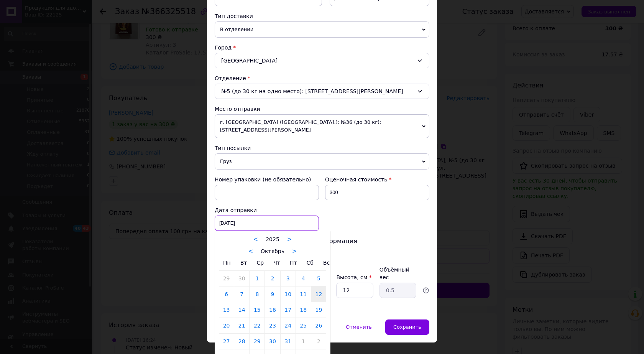  I want to click on a: 20, so click(226, 326).